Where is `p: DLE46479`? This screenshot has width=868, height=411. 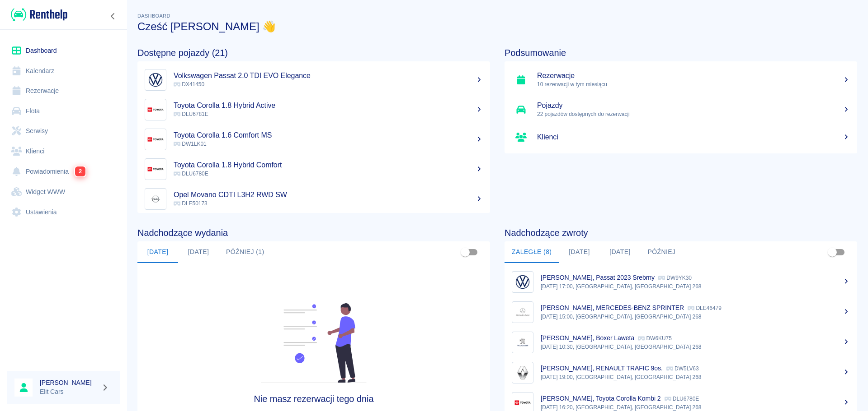 p: DLE46479 is located at coordinates (704, 309).